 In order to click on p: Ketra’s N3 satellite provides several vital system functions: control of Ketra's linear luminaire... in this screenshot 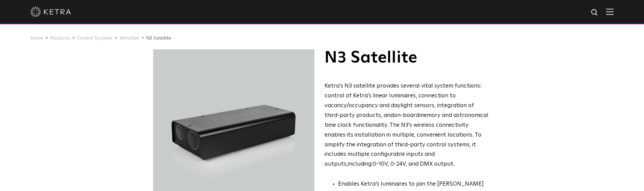, I will do `click(407, 126)`.